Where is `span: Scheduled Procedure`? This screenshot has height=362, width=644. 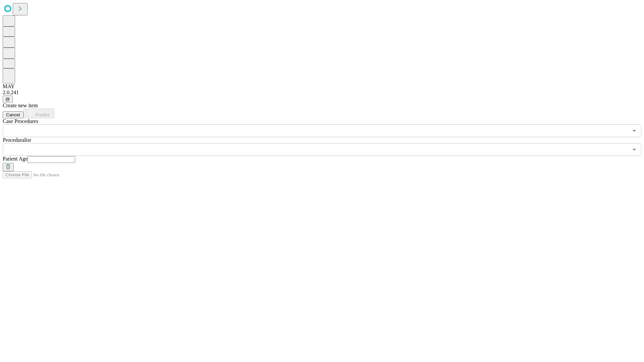
span: Scheduled Procedure is located at coordinates (20, 121).